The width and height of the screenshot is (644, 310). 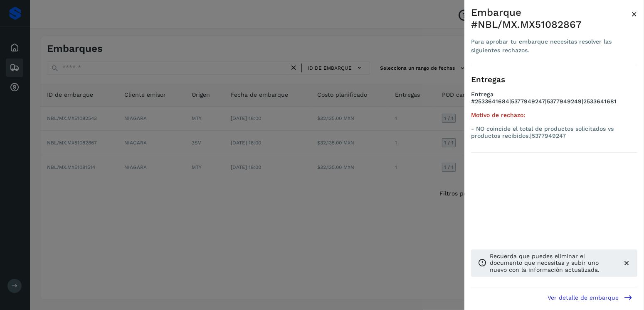 I want to click on h4: Entrega #2533641684|5377949247|5377949249|2533641681, so click(x=554, y=102).